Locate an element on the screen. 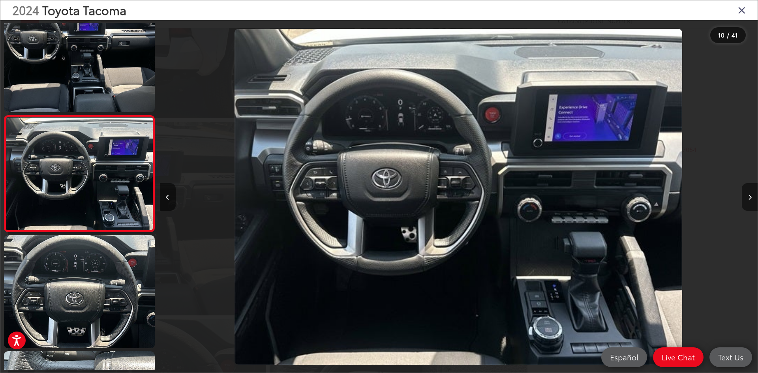  span: Toyota Tacoma is located at coordinates (84, 9).